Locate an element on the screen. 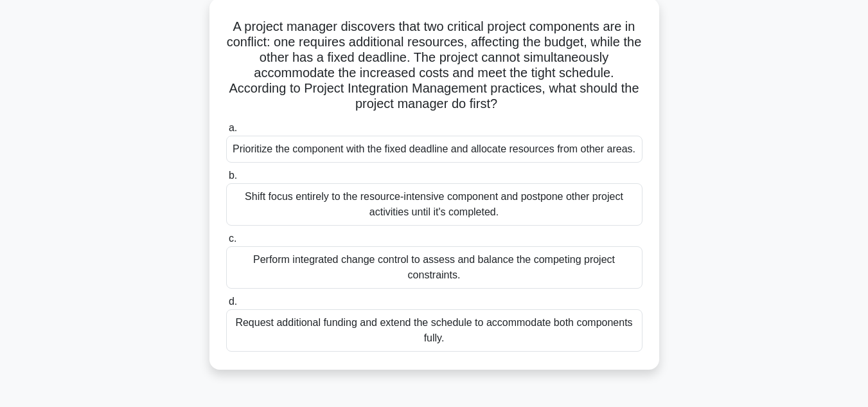 This screenshot has height=407, width=868. span: b. is located at coordinates (233, 175).